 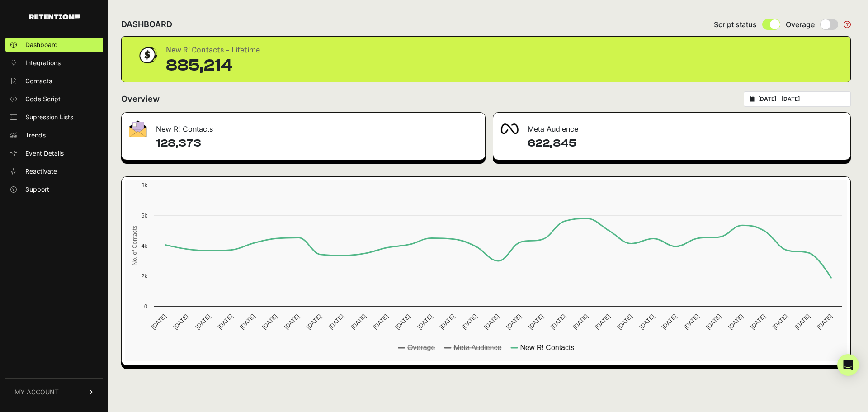 I want to click on span: Dashboard, so click(x=42, y=45).